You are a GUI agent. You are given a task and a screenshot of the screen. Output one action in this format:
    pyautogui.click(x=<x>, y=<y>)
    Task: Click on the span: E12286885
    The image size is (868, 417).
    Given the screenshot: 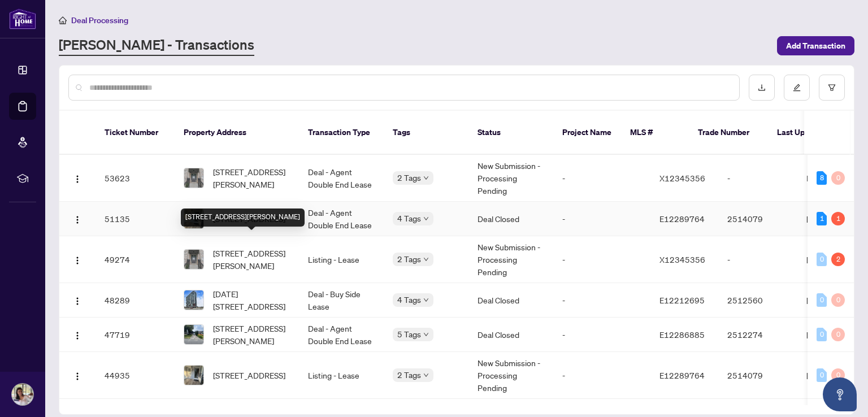 What is the action you would take?
    pyautogui.click(x=682, y=335)
    